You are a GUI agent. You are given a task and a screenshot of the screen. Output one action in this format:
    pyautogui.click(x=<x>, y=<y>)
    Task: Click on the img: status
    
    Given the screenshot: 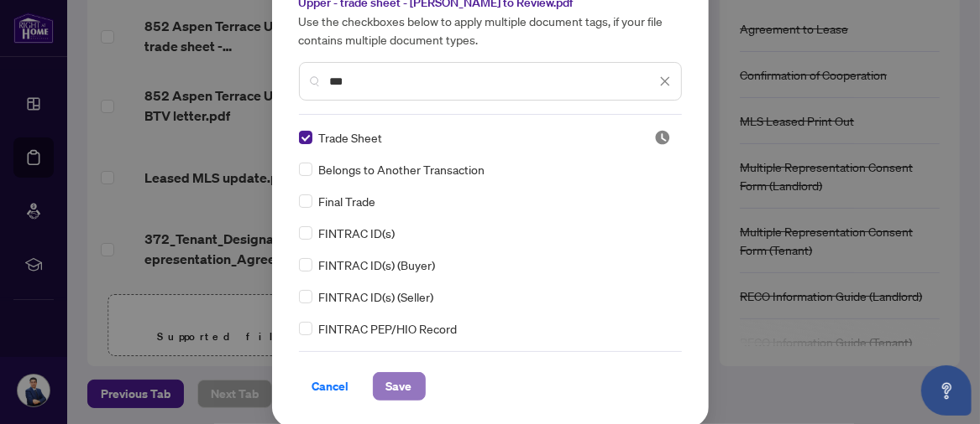 What is the action you would take?
    pyautogui.click(x=663, y=138)
    